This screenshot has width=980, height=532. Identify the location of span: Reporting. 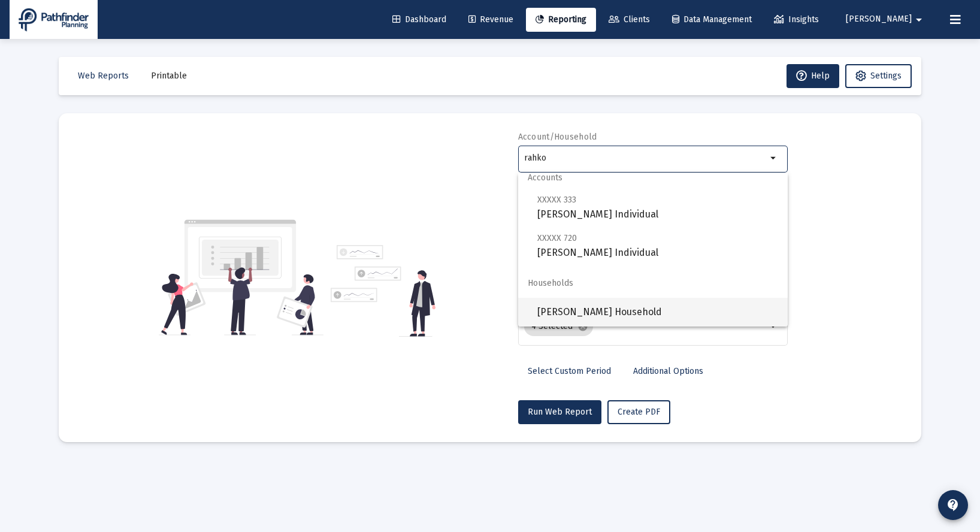
(561, 19).